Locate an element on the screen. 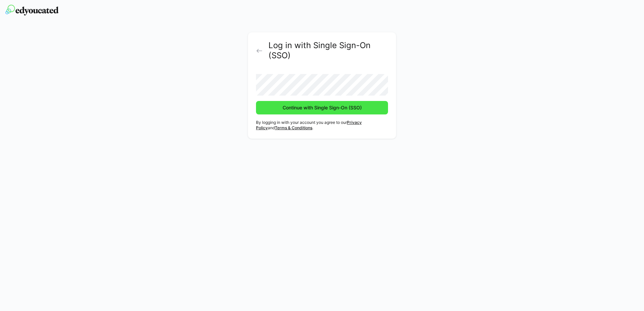  a: Privacy Policy is located at coordinates (309, 124).